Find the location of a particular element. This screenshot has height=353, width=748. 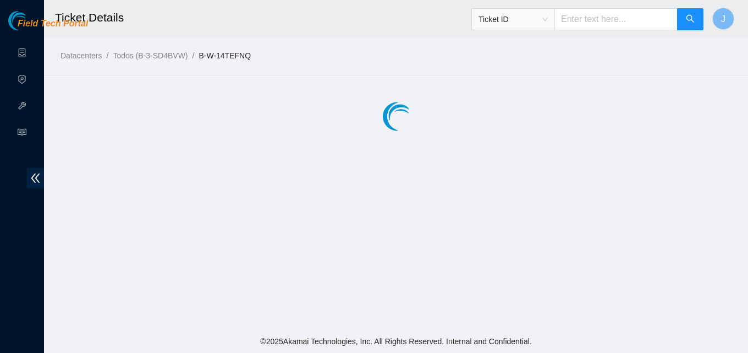

footer: © 2025 Akamai Technologies, Inc. All Rights Reserved. Internal and Confidential. is located at coordinates (396, 341).